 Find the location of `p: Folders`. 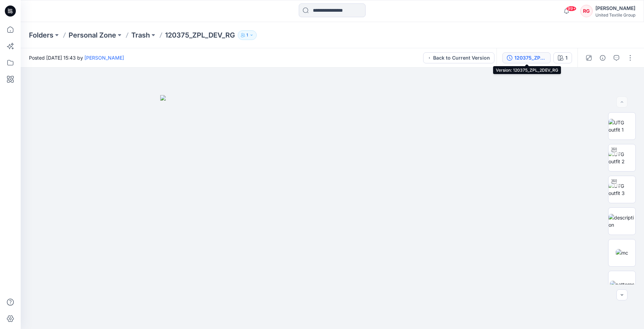

p: Folders is located at coordinates (41, 35).